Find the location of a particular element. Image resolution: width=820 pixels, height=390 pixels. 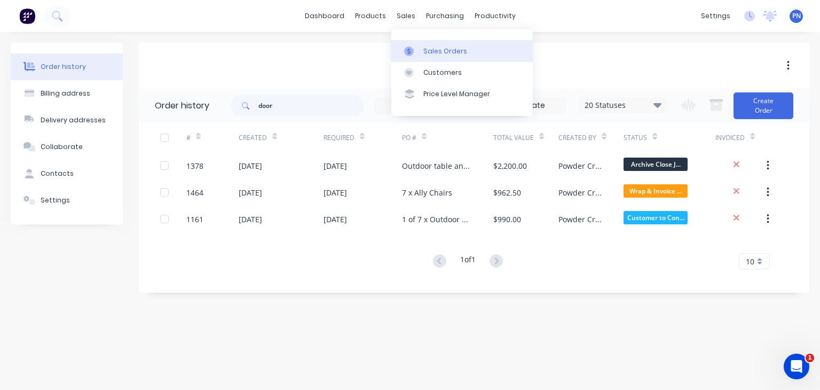

input: Search... is located at coordinates (311, 106).